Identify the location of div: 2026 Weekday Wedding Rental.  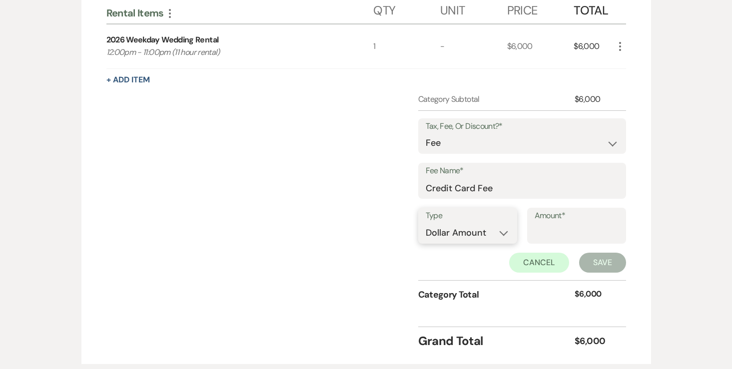
(162, 40).